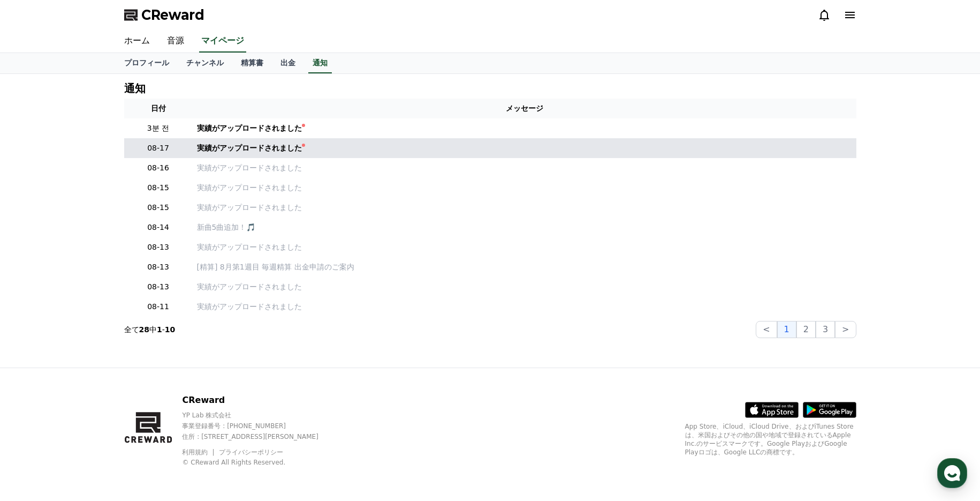 The height and width of the screenshot is (501, 980). I want to click on p: [精算] 8月第1週目 毎週精算 出金申請のご案内, so click(525, 267).